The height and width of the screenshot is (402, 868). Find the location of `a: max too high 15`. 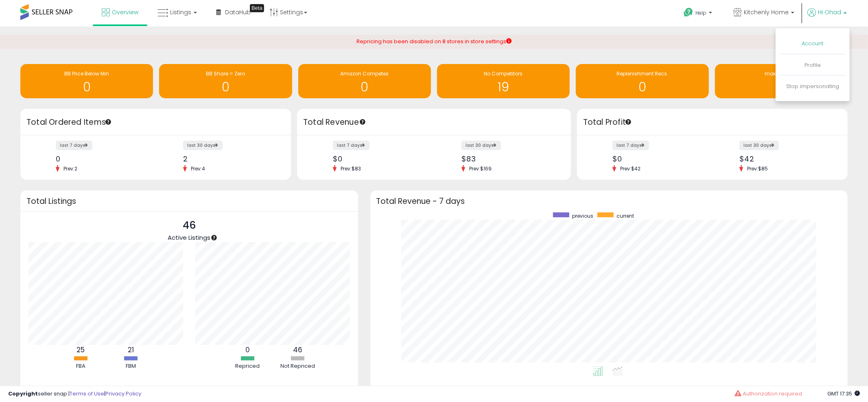

a: max too high 15 is located at coordinates (781, 81).